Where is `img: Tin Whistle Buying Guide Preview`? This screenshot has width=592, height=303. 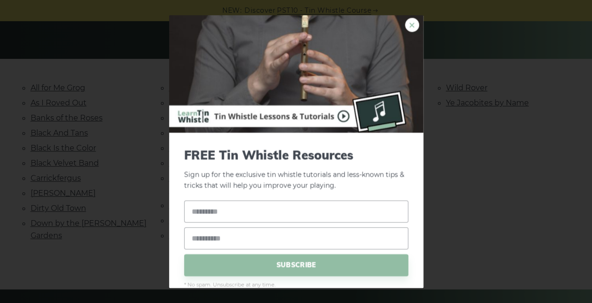 img: Tin Whistle Buying Guide Preview is located at coordinates (296, 74).